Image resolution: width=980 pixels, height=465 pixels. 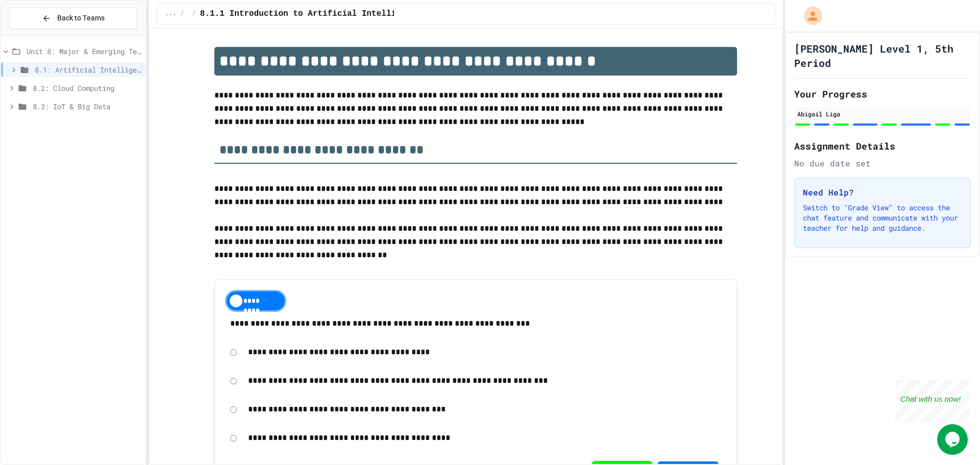 What do you see at coordinates (809, 16) in the screenshot?
I see `div: My Account` at bounding box center [809, 16].